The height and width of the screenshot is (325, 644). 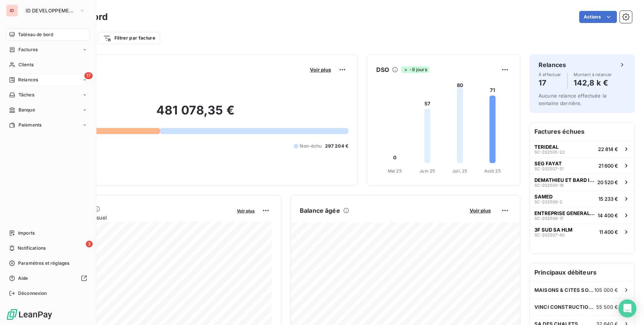 What do you see at coordinates (48, 80) in the screenshot?
I see `a: 17Relances` at bounding box center [48, 80].